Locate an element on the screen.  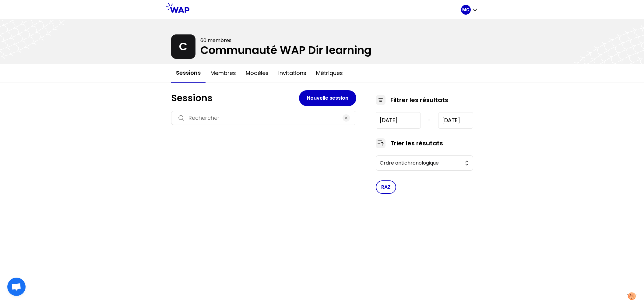
button: Nouvelle session is located at coordinates (328, 98).